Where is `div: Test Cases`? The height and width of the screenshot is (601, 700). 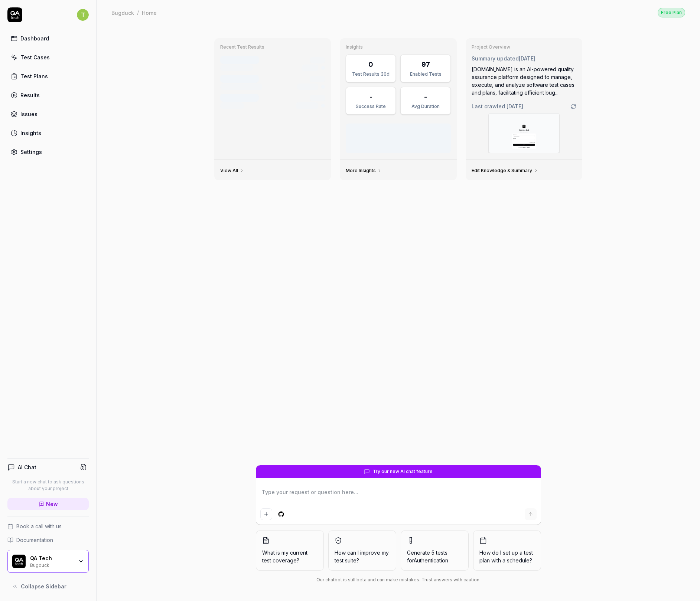
div: Test Cases is located at coordinates (35, 57).